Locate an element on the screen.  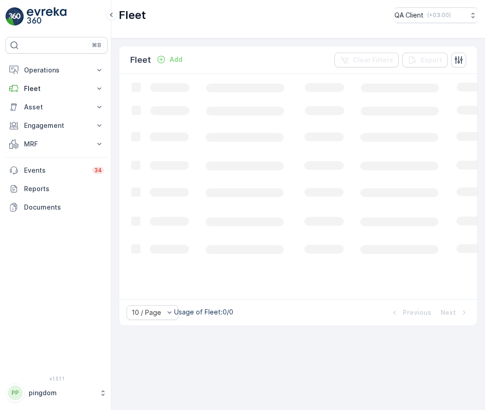
button: Add is located at coordinates (170, 60).